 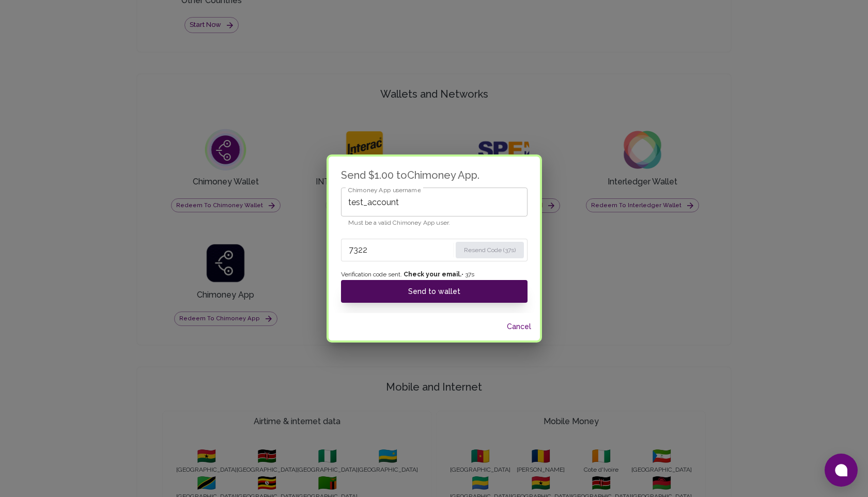 What do you see at coordinates (490, 250) in the screenshot?
I see `button: Resend Code (37s)` at bounding box center [490, 250].